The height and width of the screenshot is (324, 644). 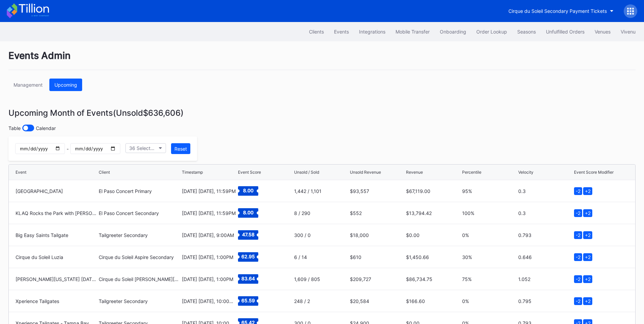 What do you see at coordinates (142, 148) in the screenshot?
I see `div: 36 Selected` at bounding box center [142, 148].